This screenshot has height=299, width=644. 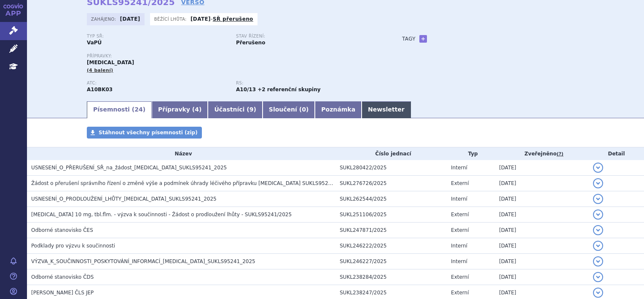 What do you see at coordinates (252, 109) in the screenshot?
I see `span: 9` at bounding box center [252, 109].